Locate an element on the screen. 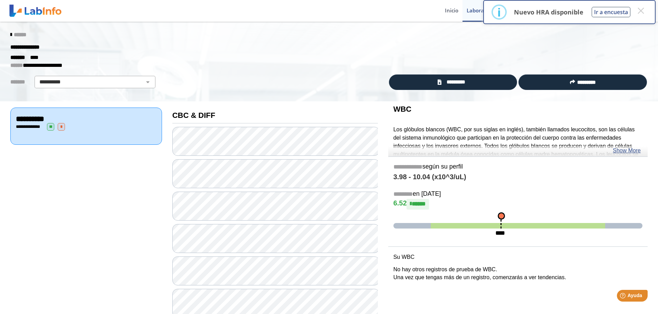 The height and width of the screenshot is (314, 658). h4: 6.52 is located at coordinates (517, 204).